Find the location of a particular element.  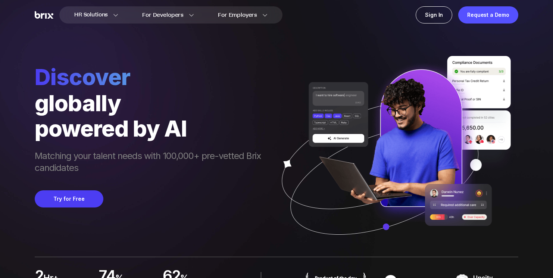

span: Discover is located at coordinates (151, 77).